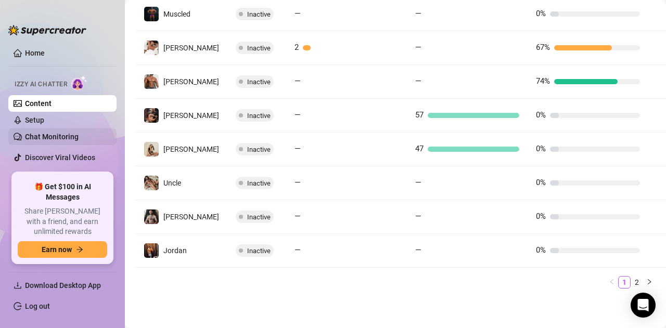  I want to click on button: left, so click(612, 283).